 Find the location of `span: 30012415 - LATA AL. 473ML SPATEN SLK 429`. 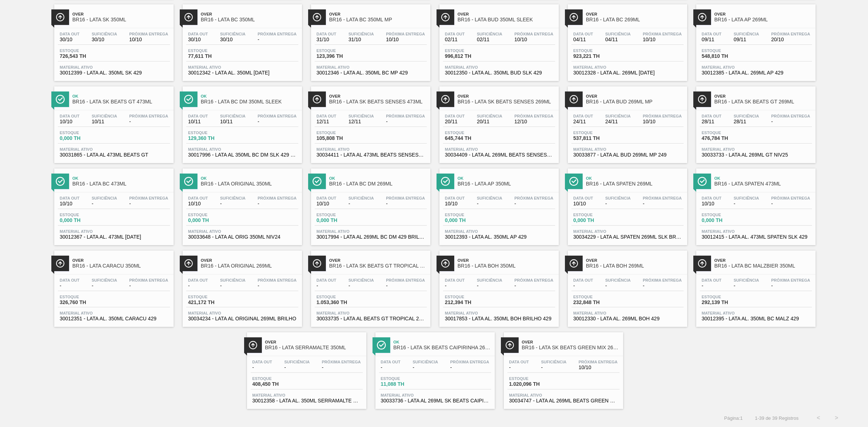

span: 30012415 - LATA AL. 473ML SPATEN SLK 429 is located at coordinates (756, 237).